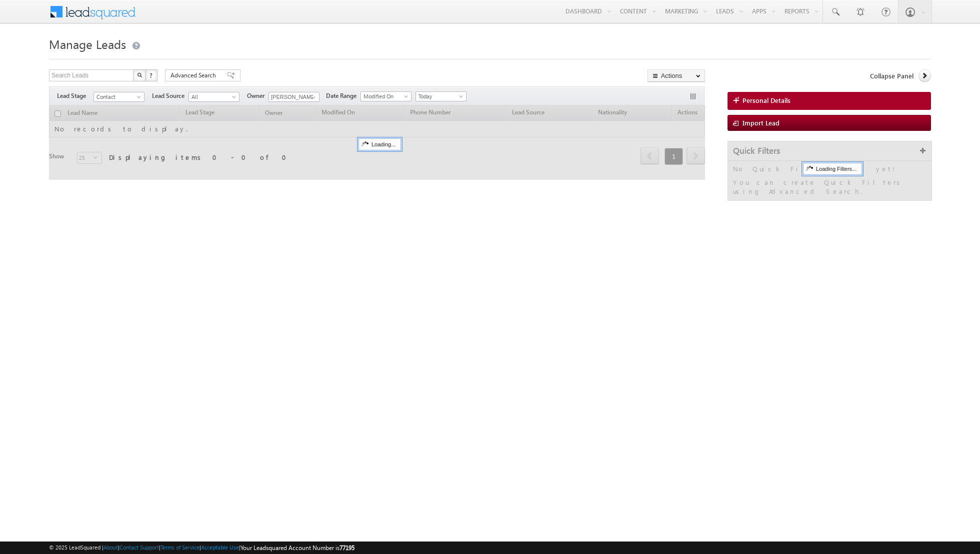  What do you see at coordinates (194, 75) in the screenshot?
I see `span: Advanced Search` at bounding box center [194, 75].